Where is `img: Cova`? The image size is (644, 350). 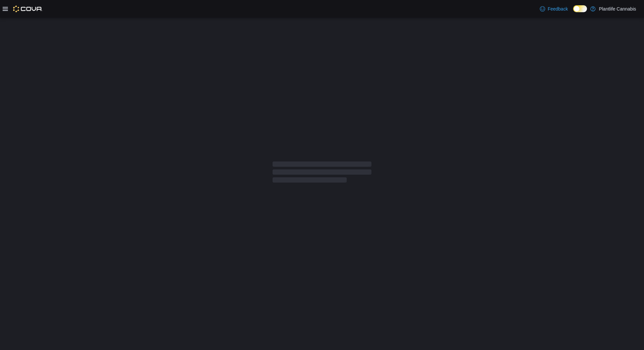
img: Cova is located at coordinates (28, 9).